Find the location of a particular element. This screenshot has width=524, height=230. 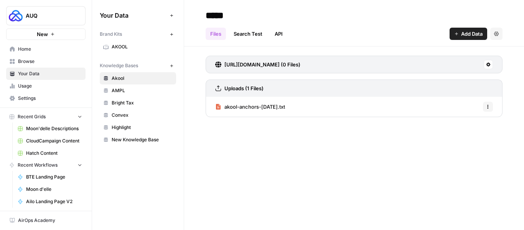

span: Bright Tax is located at coordinates (142, 103).